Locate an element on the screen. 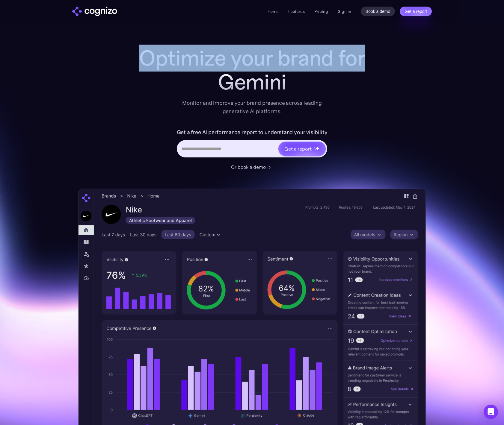 This screenshot has width=504, height=425. img: cognizo logo is located at coordinates (94, 12).